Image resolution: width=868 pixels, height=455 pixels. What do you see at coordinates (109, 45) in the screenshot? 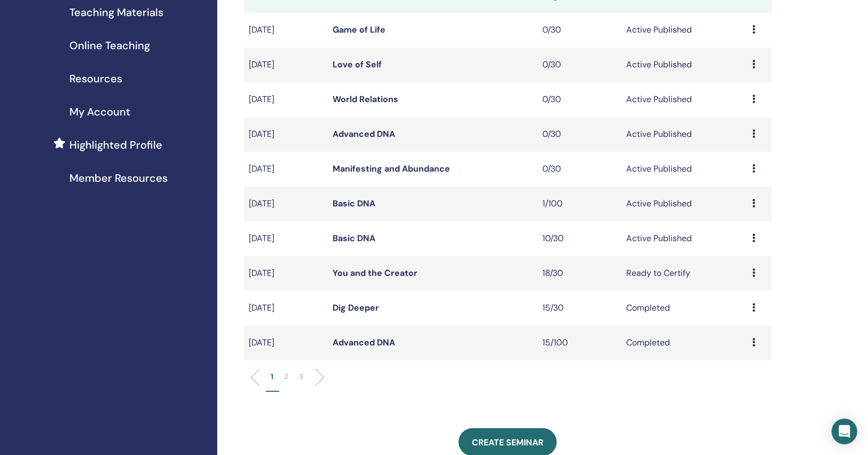
I see `span: Online Teaching` at bounding box center [109, 45].